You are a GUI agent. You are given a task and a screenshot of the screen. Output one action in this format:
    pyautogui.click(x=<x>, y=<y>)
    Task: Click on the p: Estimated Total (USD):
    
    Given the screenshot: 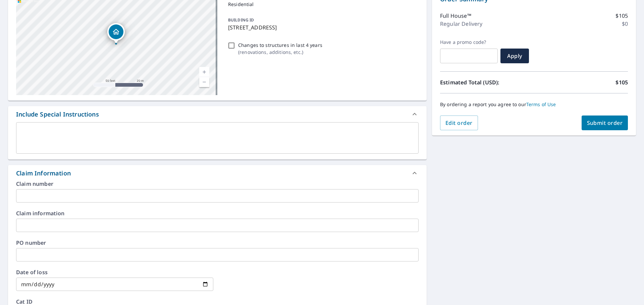 What is the action you would take?
    pyautogui.click(x=487, y=82)
    